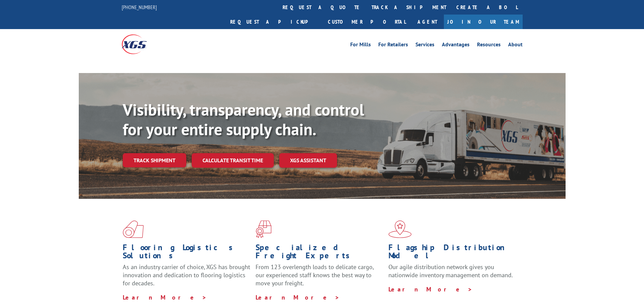 The width and height of the screenshot is (644, 308). What do you see at coordinates (393, 45) in the screenshot?
I see `a: For Retailers` at bounding box center [393, 45].